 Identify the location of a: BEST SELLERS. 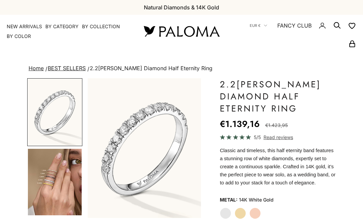
(67, 68).